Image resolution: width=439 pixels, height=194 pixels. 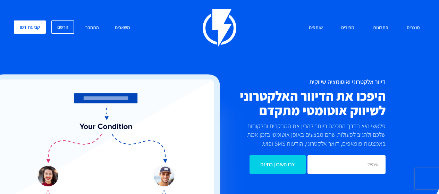 I want to click on a: הרשם, so click(x=63, y=27).